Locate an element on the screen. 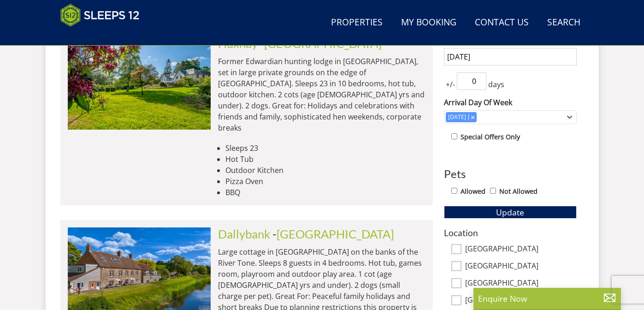  label: Not Allowed is located at coordinates (518, 192).